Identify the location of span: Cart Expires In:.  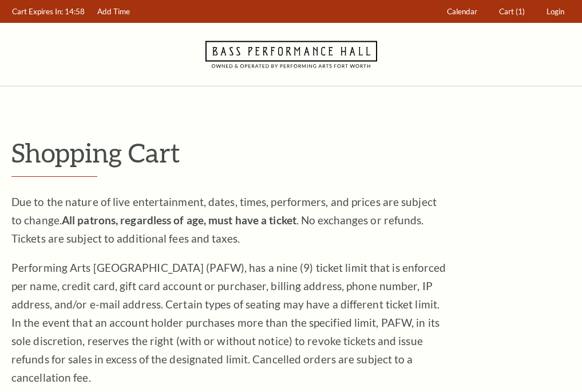
(37, 11).